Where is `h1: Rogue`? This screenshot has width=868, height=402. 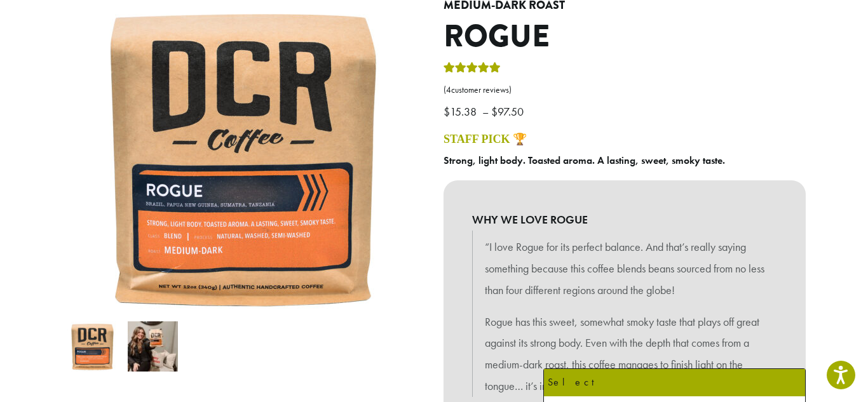
h1: Rogue is located at coordinates (624, 37).